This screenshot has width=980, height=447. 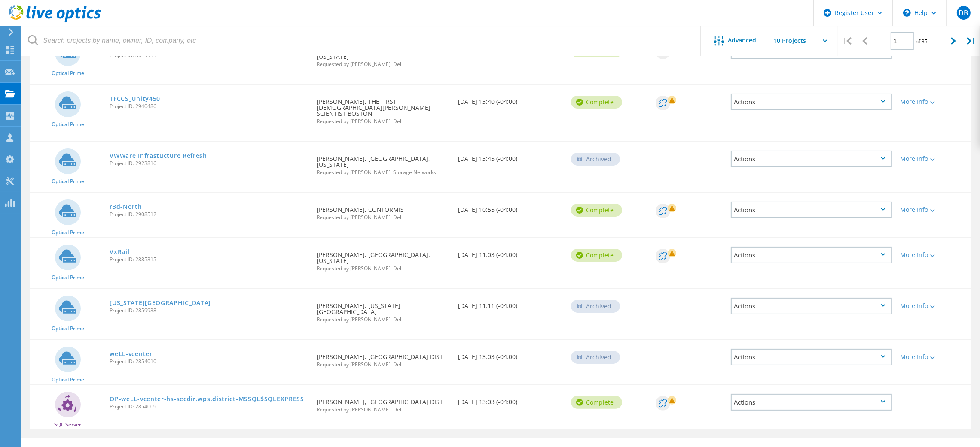 What do you see at coordinates (209, 107) in the screenshot?
I see `span: Project ID: 2940486` at bounding box center [209, 107].